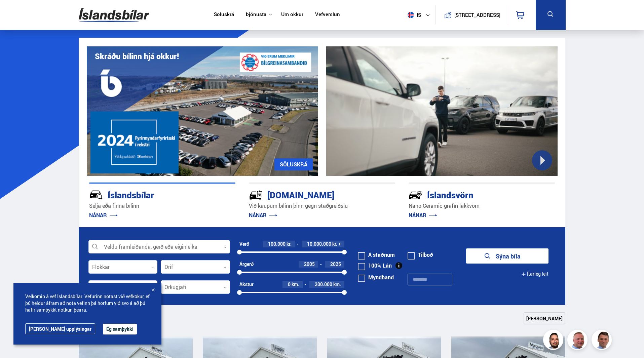 This screenshot has width=644, height=358. What do you see at coordinates (256, 14) in the screenshot?
I see `button: Þjónusta` at bounding box center [256, 14].